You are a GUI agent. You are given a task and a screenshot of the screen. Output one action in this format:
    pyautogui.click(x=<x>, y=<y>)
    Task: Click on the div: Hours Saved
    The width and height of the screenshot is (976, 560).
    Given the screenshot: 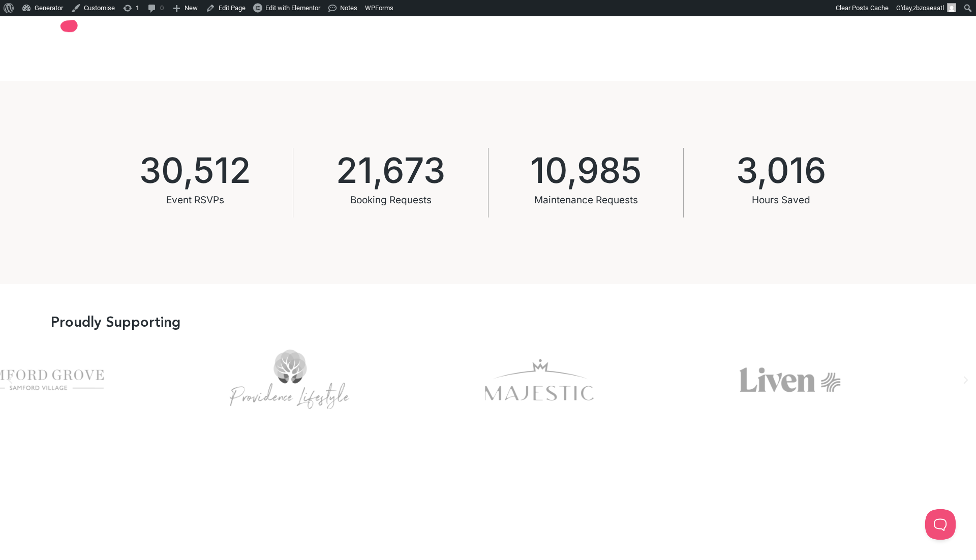 What is the action you would take?
    pyautogui.click(x=780, y=200)
    